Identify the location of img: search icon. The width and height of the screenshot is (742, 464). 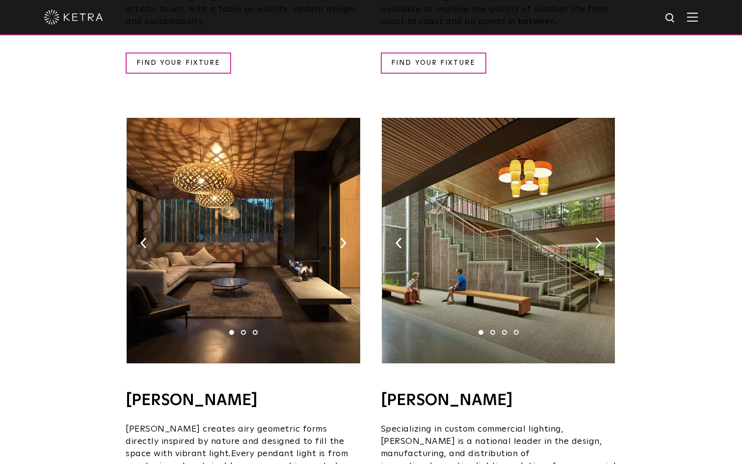
(670, 18).